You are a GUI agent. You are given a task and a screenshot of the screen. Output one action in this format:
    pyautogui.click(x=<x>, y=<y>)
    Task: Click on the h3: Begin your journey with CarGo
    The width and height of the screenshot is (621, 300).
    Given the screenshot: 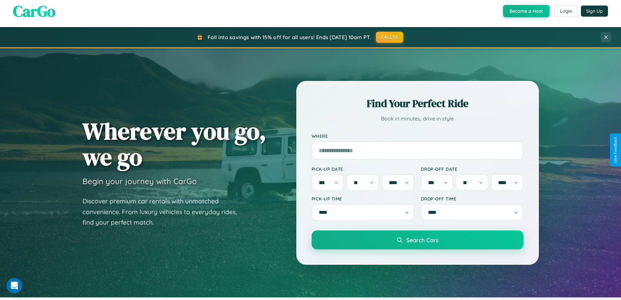 What is the action you would take?
    pyautogui.click(x=140, y=181)
    